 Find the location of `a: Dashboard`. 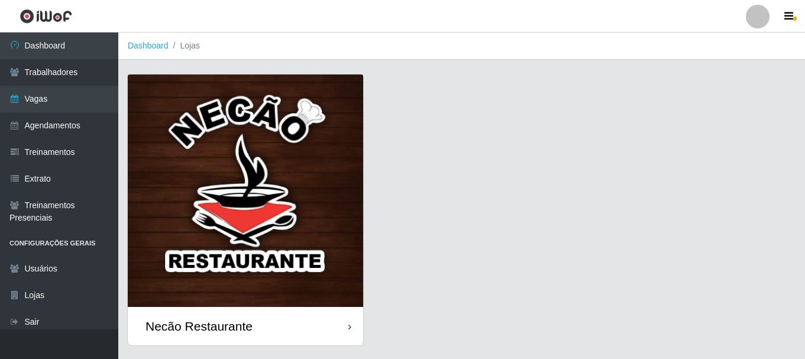

a: Dashboard is located at coordinates (148, 46).